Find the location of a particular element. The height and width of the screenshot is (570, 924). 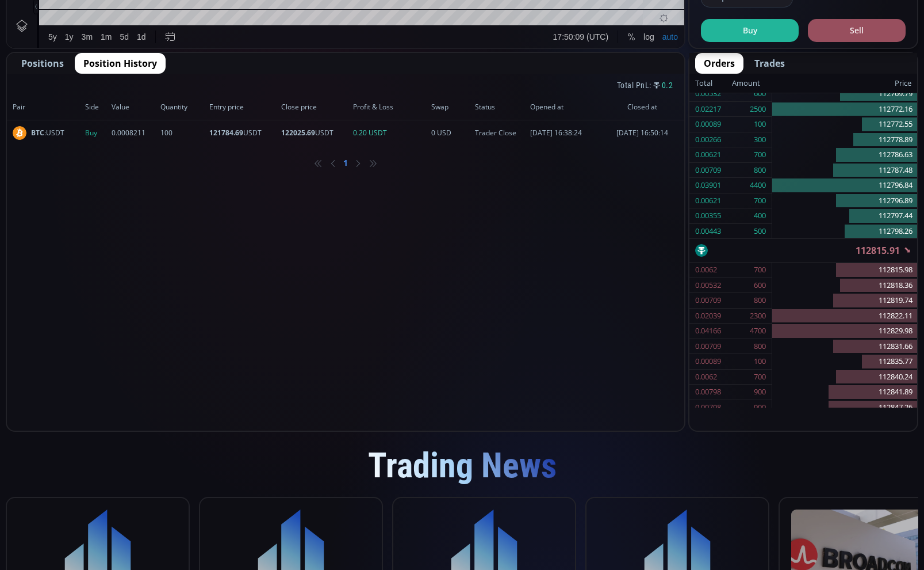

div: 5d is located at coordinates (118, 440).